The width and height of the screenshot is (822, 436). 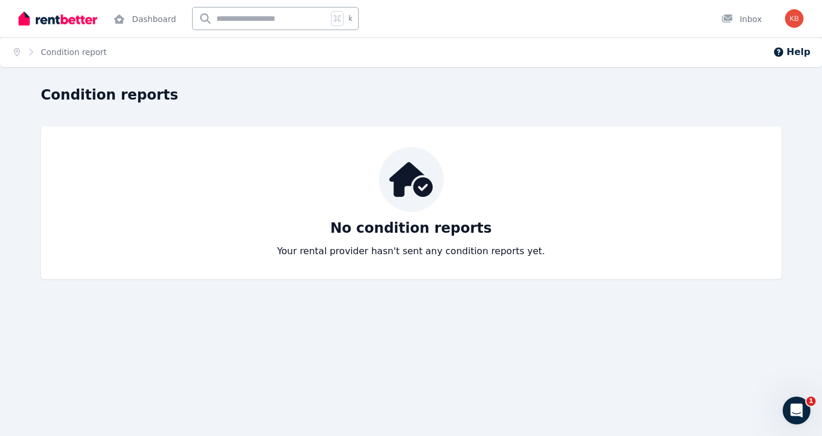 What do you see at coordinates (58, 19) in the screenshot?
I see `img: RentBetter` at bounding box center [58, 19].